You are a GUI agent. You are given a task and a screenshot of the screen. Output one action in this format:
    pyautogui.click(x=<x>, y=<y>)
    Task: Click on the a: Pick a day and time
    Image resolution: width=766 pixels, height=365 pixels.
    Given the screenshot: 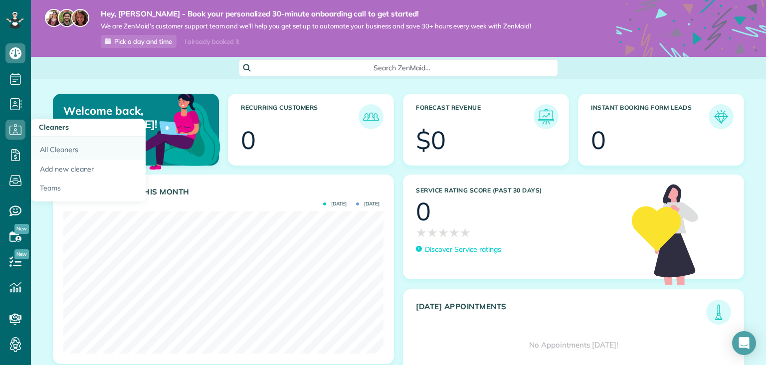 What is the action you would take?
    pyautogui.click(x=139, y=41)
    